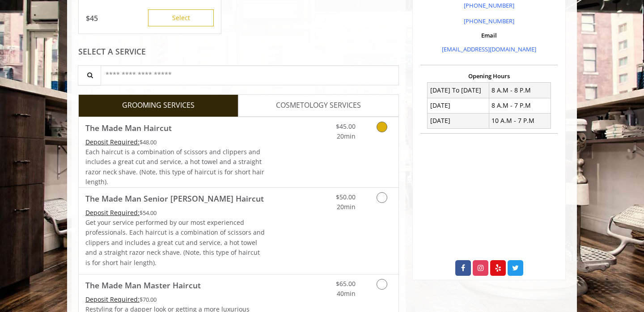  What do you see at coordinates (346, 197) in the screenshot?
I see `span: $50.00` at bounding box center [346, 197].